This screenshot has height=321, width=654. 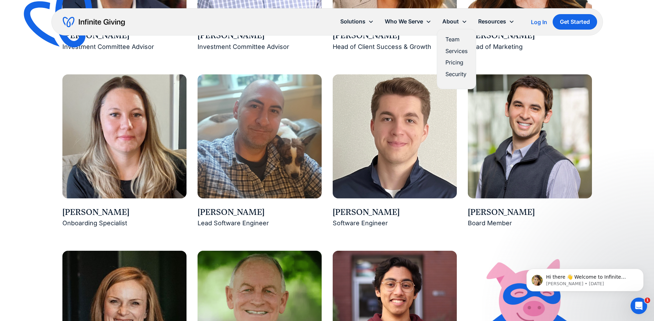 I want to click on div: Lead Software Engineer, so click(x=260, y=223).